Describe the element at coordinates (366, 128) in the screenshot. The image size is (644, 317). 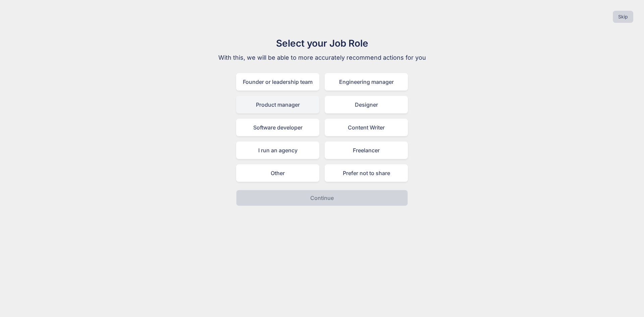
I see `div: Content Writer` at that location.